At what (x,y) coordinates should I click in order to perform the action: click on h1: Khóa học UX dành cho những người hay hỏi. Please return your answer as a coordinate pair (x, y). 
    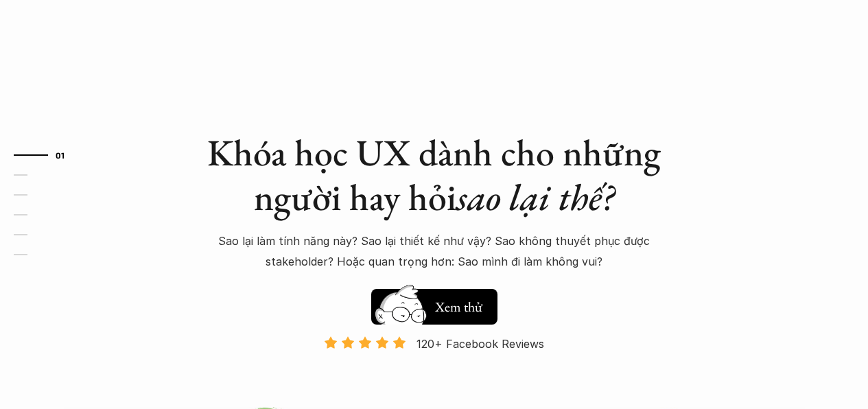
    Looking at the image, I should click on (434, 175).